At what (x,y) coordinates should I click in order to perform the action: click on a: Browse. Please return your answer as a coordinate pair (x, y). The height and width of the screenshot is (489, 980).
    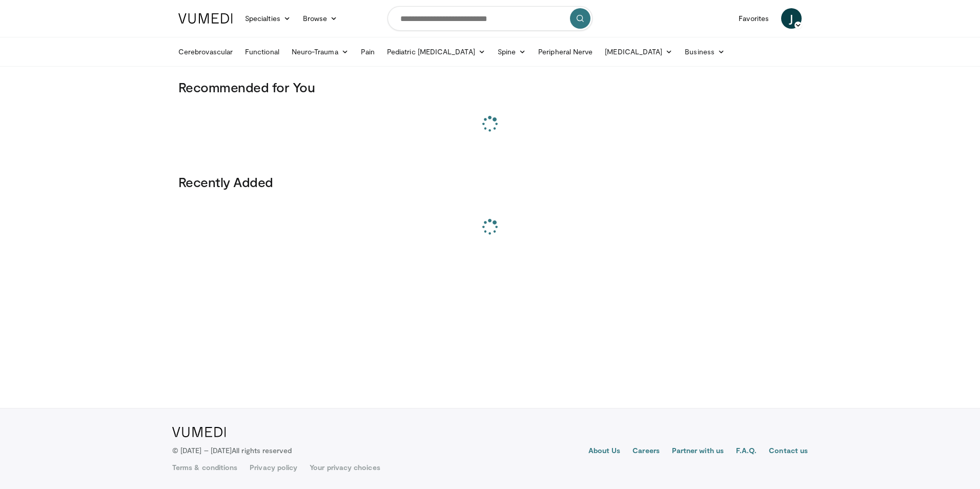
    Looking at the image, I should click on (320, 19).